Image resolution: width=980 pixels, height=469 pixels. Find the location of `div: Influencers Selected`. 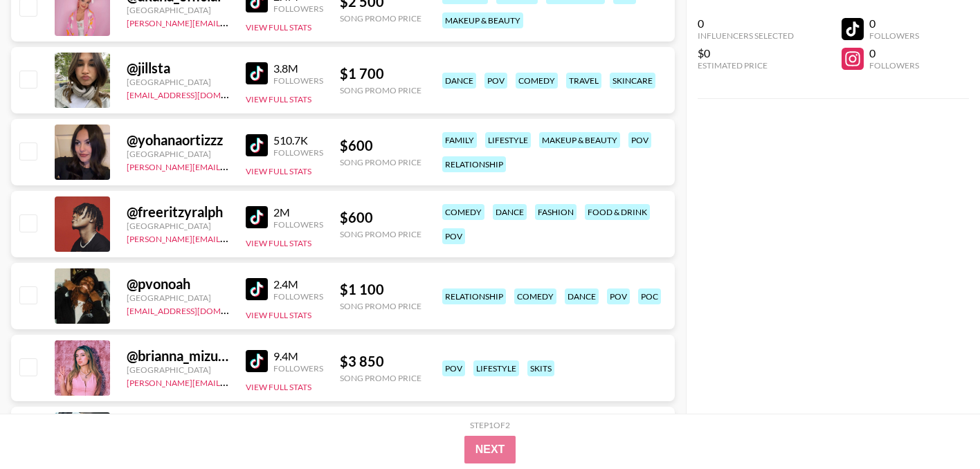

div: Influencers Selected is located at coordinates (745, 36).